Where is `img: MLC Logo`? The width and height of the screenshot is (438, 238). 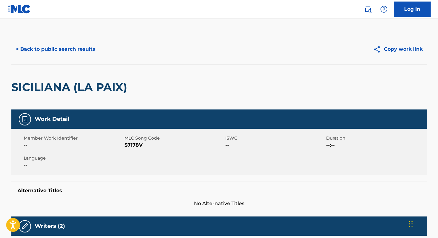
img: MLC Logo is located at coordinates (19, 9).